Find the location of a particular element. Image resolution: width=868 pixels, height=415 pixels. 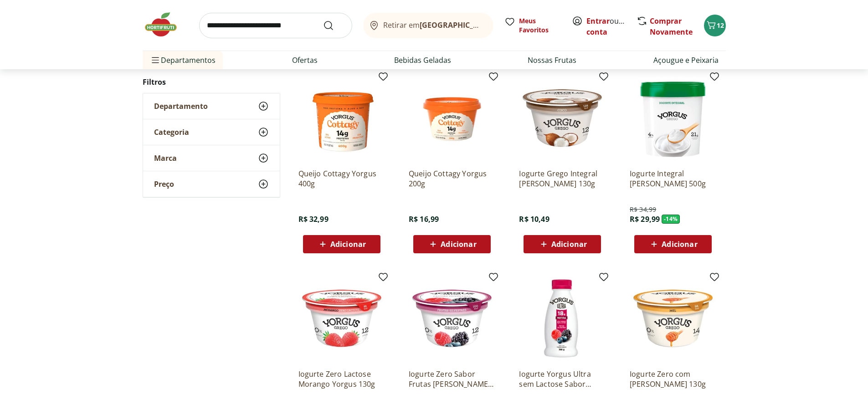

span: Departamento is located at coordinates (181, 106).